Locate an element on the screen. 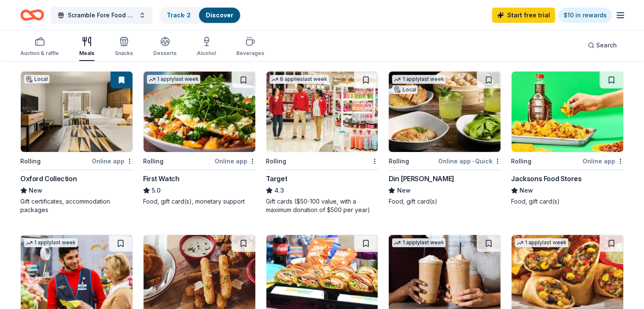 The width and height of the screenshot is (644, 309). button: Scramble Fore Food Golf Fundraiser is located at coordinates (101, 15).